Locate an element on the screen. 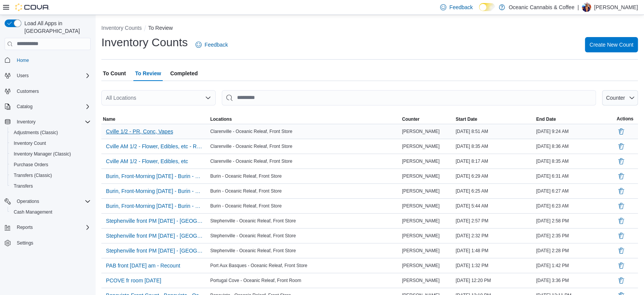 This screenshot has width=644, height=295. span: Adjustments (Classic) is located at coordinates (36, 132).